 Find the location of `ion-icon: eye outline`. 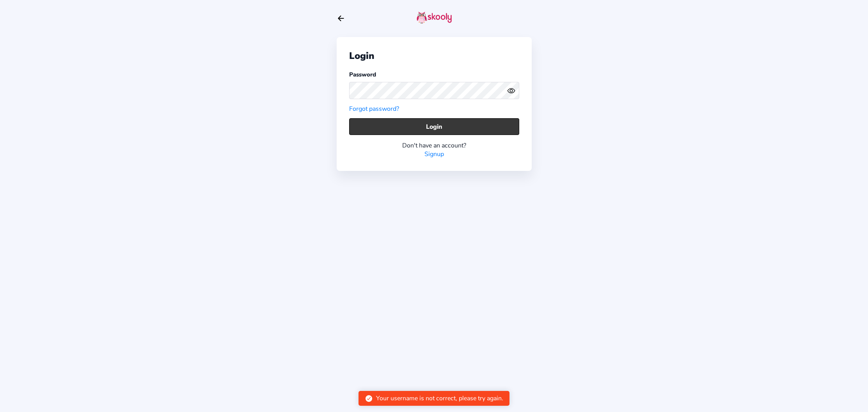

ion-icon: eye outline is located at coordinates (511, 90).